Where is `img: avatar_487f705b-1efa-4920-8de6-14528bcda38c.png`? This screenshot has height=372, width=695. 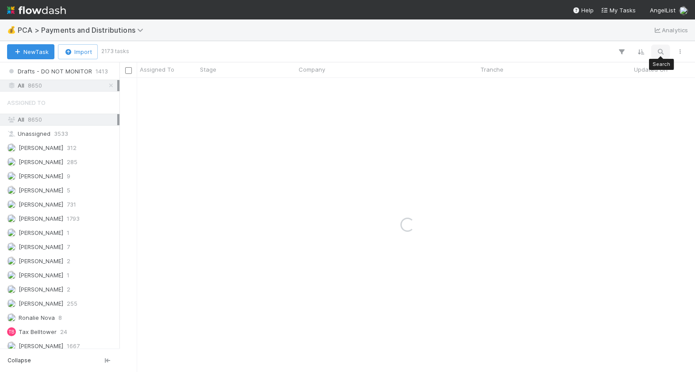 img: avatar_487f705b-1efa-4920-8de6-14528bcda38c.png is located at coordinates (12, 275).